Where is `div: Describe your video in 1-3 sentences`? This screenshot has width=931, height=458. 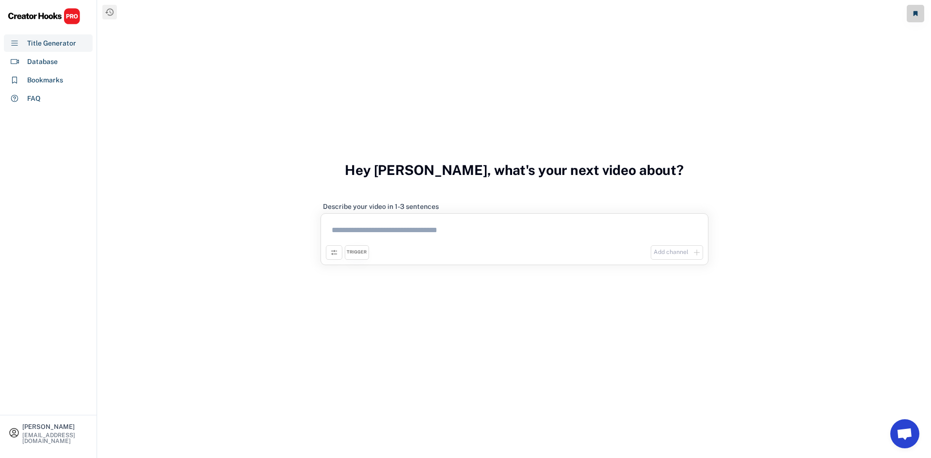 div: Describe your video in 1-3 sentences is located at coordinates (381, 207).